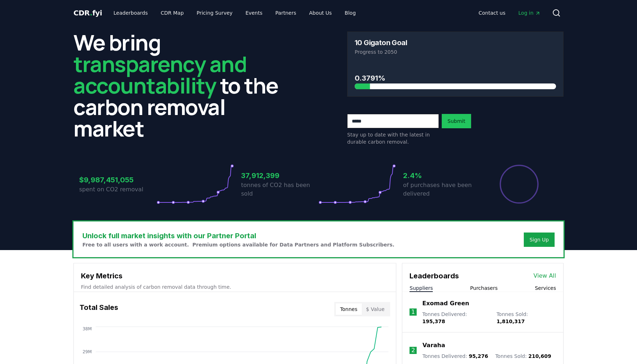 The width and height of the screenshot is (637, 364). I want to click on a: Exomad Green, so click(446, 304).